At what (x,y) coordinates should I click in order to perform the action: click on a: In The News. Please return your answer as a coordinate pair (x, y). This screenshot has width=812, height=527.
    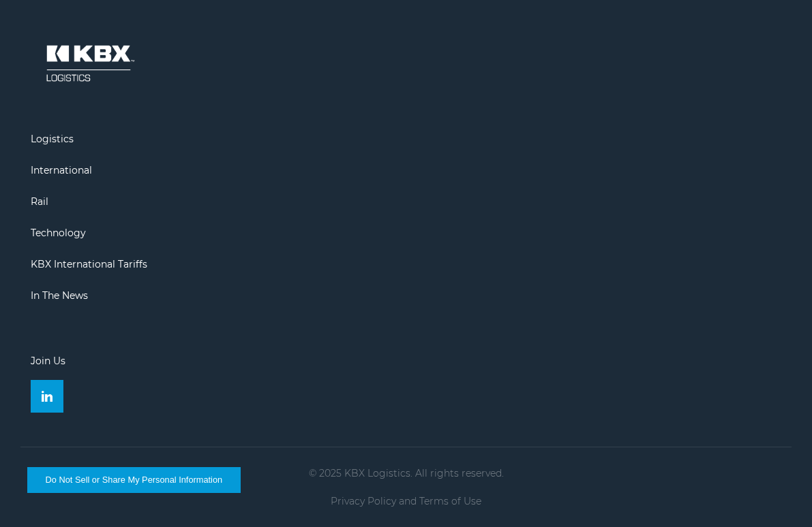
    Looking at the image, I should click on (59, 295).